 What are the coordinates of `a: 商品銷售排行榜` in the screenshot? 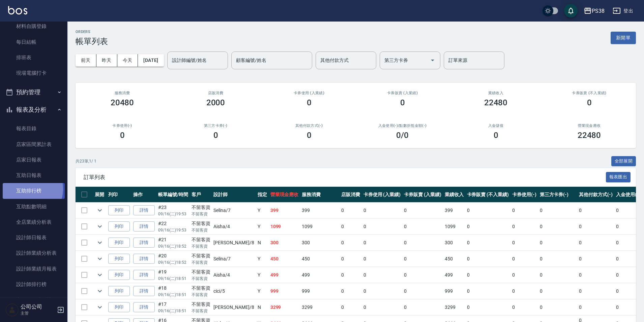 It's located at (34, 300).